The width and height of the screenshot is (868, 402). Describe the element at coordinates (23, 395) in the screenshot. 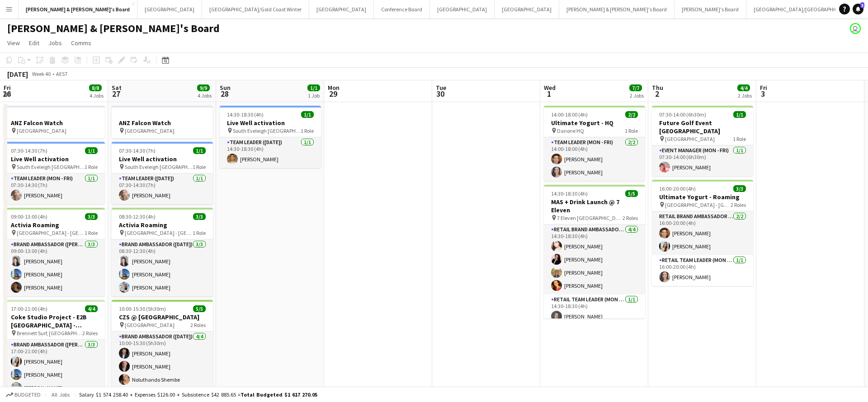

I see `button: Budgeted` at that location.